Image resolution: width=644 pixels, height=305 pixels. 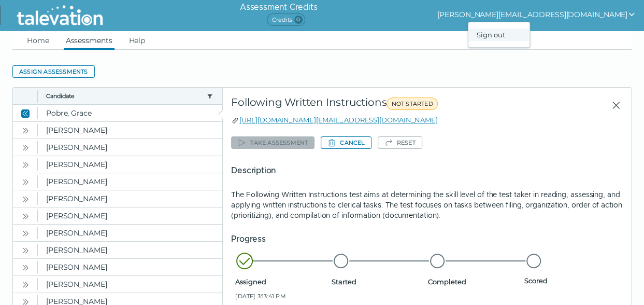 What do you see at coordinates (346, 142) in the screenshot?
I see `button: Cancel` at bounding box center [346, 142].